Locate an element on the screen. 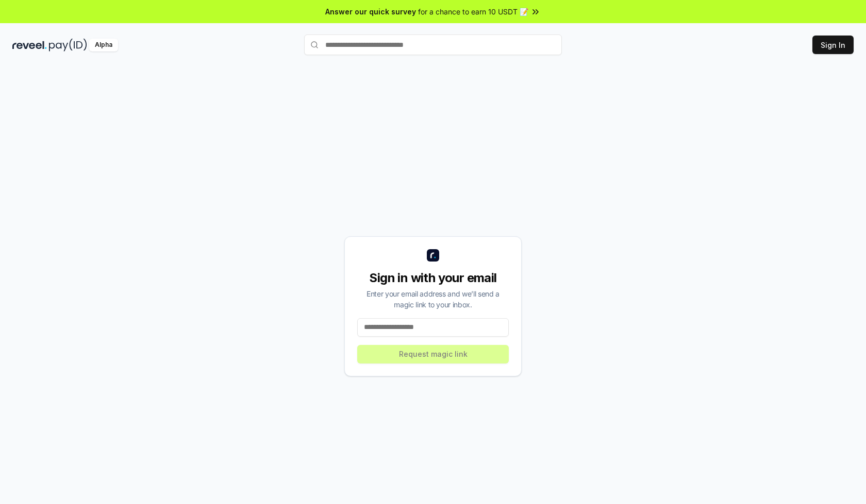 Image resolution: width=866 pixels, height=504 pixels. div: Alpha is located at coordinates (104, 45).